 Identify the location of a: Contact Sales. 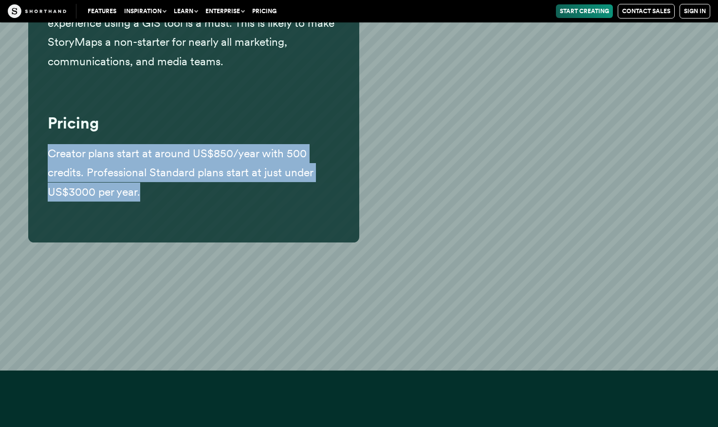
(646, 11).